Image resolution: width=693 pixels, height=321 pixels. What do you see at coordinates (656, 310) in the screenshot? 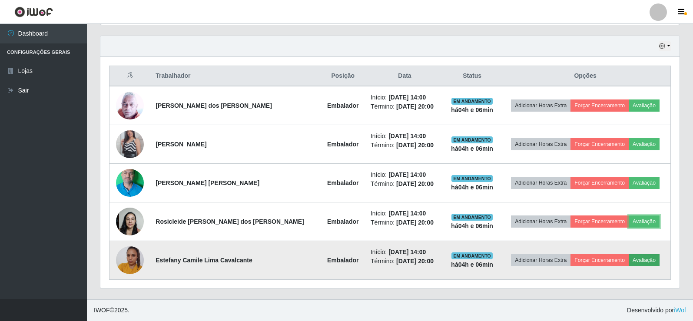
I see `span: Desenvolvido por` at bounding box center [656, 310].